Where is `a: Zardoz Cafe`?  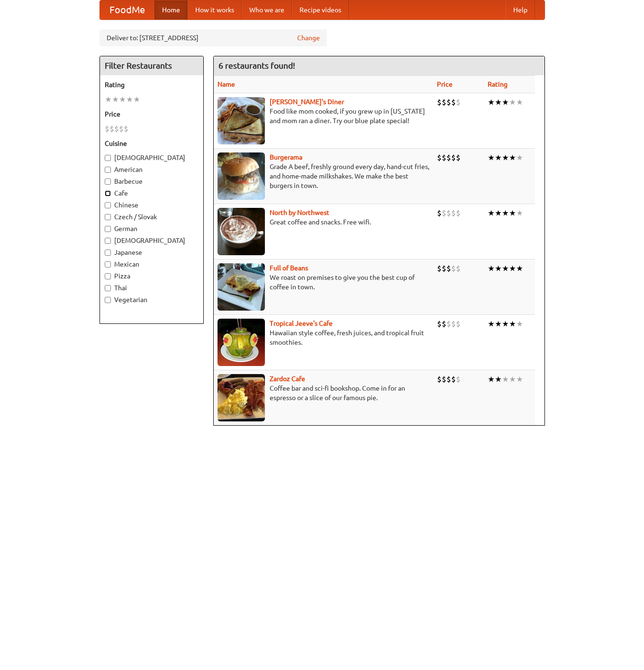
a: Zardoz Cafe is located at coordinates (287, 379).